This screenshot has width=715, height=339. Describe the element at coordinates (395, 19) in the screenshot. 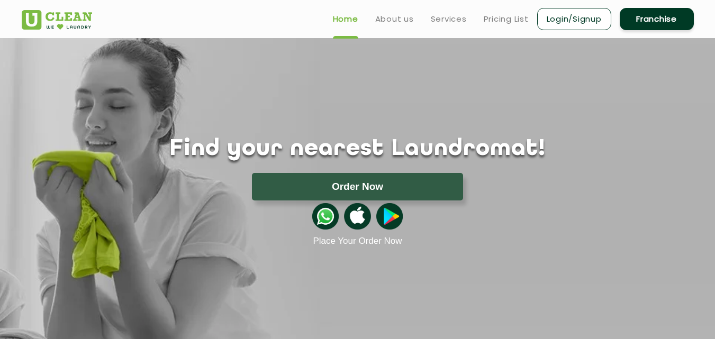

I see `a: About us` at that location.